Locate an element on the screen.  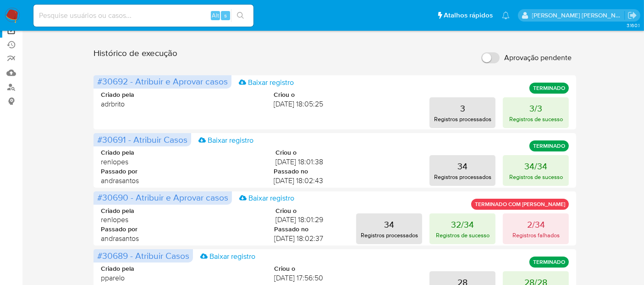
span: 3.160.1 is located at coordinates (634, 25).